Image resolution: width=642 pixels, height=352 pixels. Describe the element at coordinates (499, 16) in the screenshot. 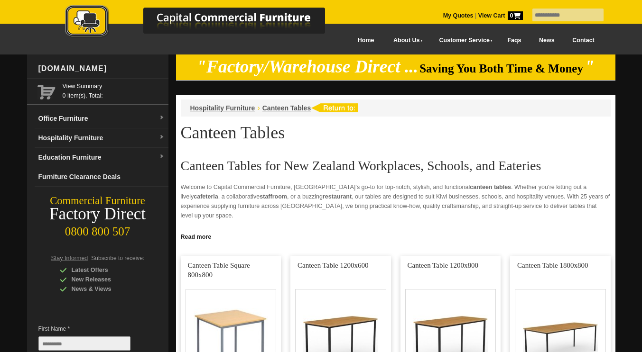

I see `a: View Cart0` at that location.